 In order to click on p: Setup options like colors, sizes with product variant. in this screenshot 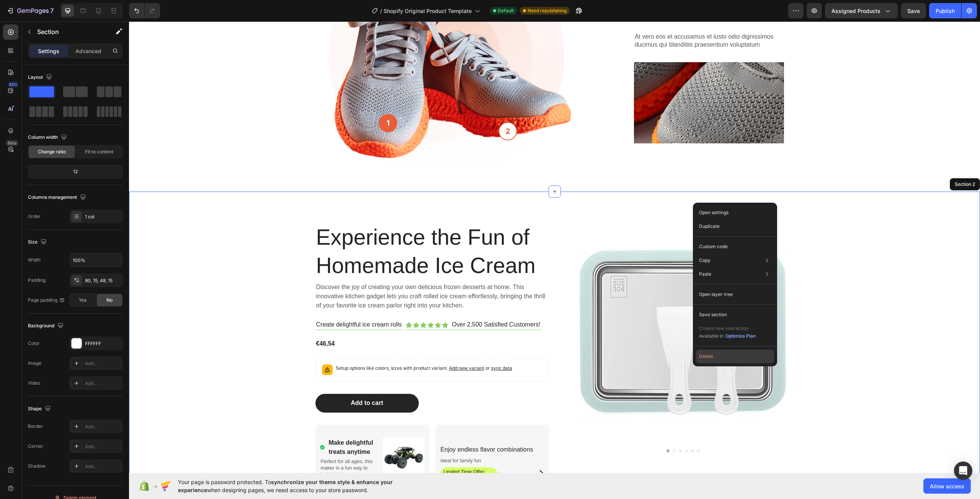, I will do `click(295, 347)`.